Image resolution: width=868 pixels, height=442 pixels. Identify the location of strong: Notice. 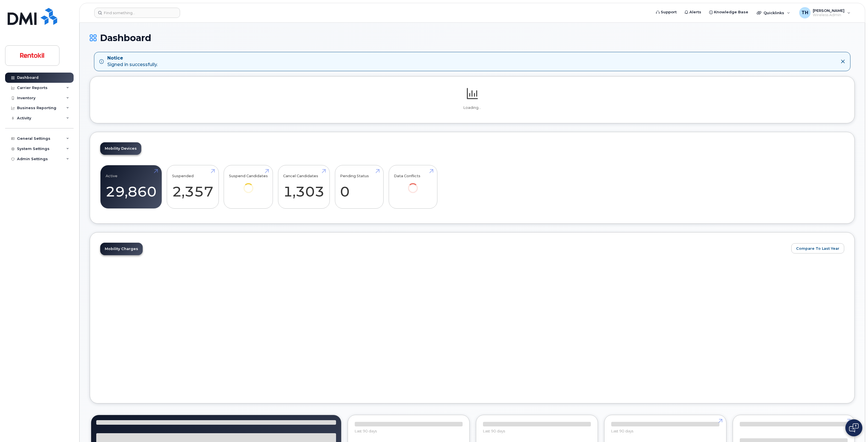
(132, 58).